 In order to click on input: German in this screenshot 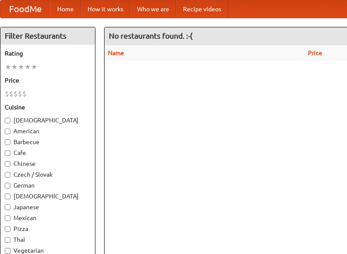, I will do `click(7, 185)`.